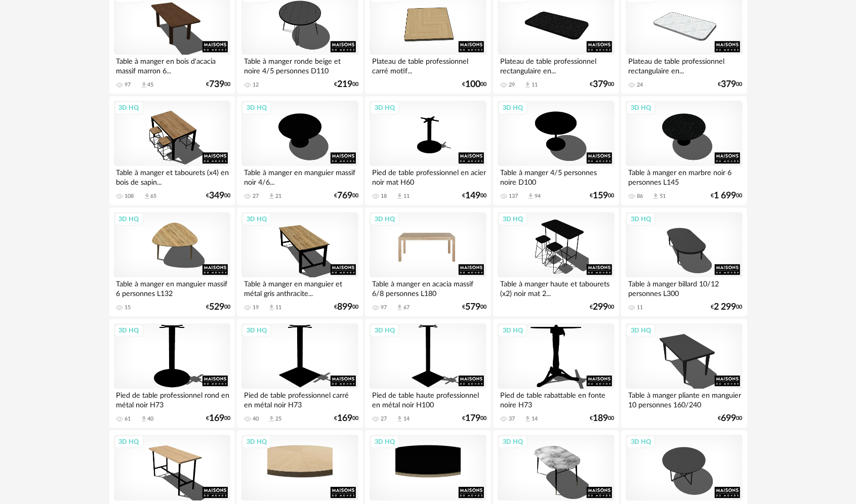 Image resolution: width=856 pixels, height=504 pixels. I want to click on div: 45, so click(151, 85).